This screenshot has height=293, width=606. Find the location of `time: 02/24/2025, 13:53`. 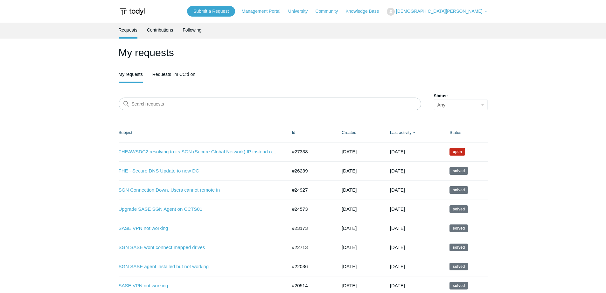

time: 02/24/2025, 13:53 is located at coordinates (349, 228).